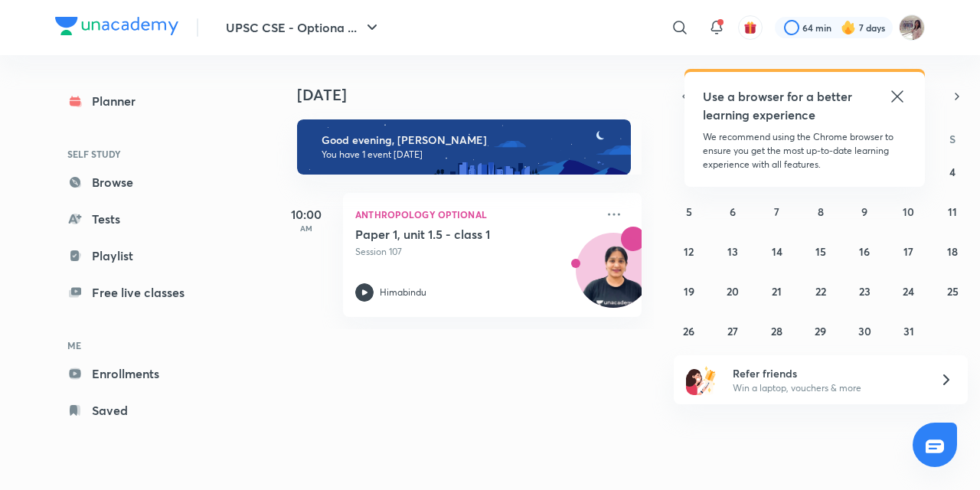  I want to click on abbr: October 7, 2025, so click(776, 211).